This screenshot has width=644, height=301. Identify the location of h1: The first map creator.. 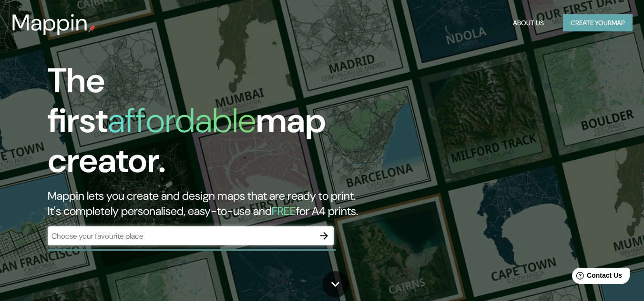
(209, 125).